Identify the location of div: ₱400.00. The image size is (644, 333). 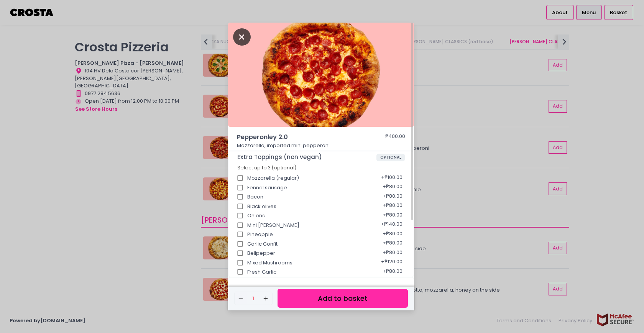
(395, 137).